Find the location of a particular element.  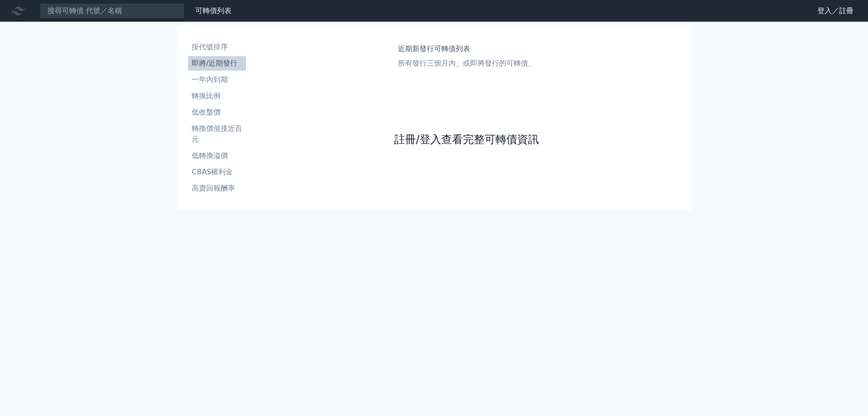

a: 可轉債列表 is located at coordinates (213, 11).